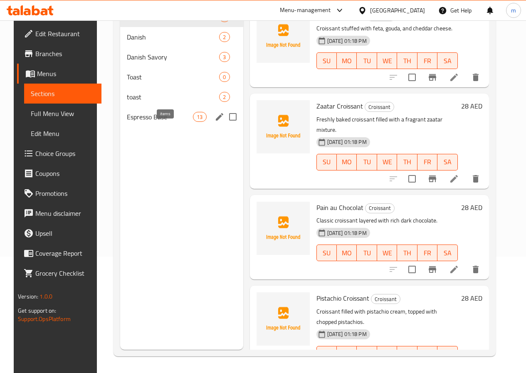 The width and height of the screenshot is (526, 373). I want to click on p: Freshly baked croissant filled with a fragrant zaatar mixture., so click(387, 125).